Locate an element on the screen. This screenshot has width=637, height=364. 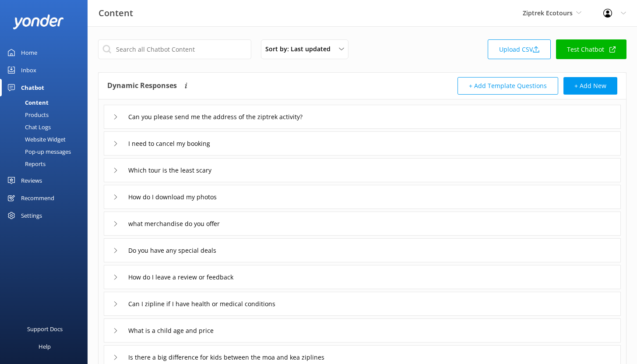
a: Upload CSV is located at coordinates (520, 49).